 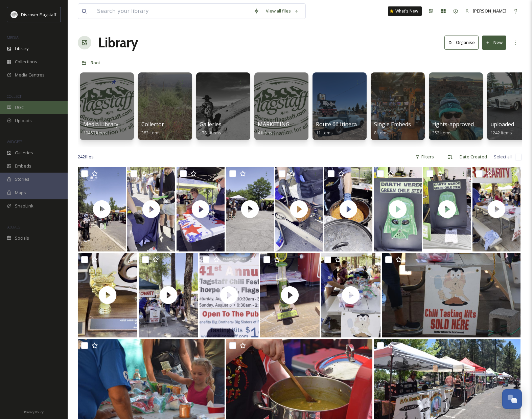 What do you see at coordinates (118, 43) in the screenshot?
I see `a: Library` at bounding box center [118, 43].